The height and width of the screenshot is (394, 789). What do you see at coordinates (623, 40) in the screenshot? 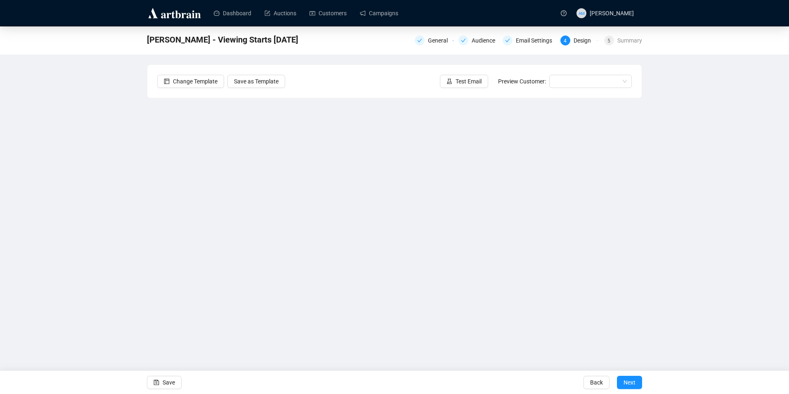
I see `div: 5Summary` at bounding box center [623, 40].